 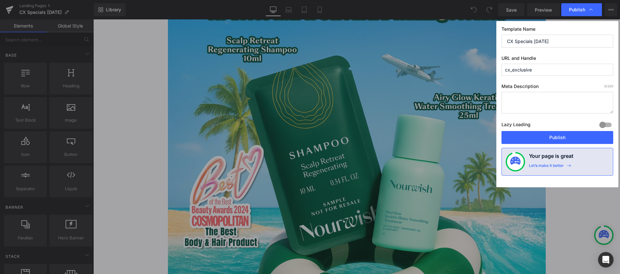 I want to click on label: Template Name, so click(x=558, y=30).